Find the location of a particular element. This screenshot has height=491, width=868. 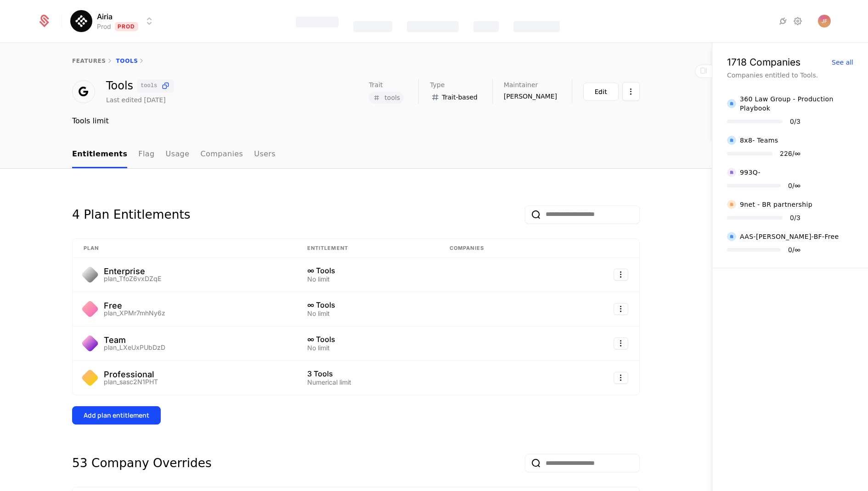

div: Add plan entitlement is located at coordinates (116, 416).